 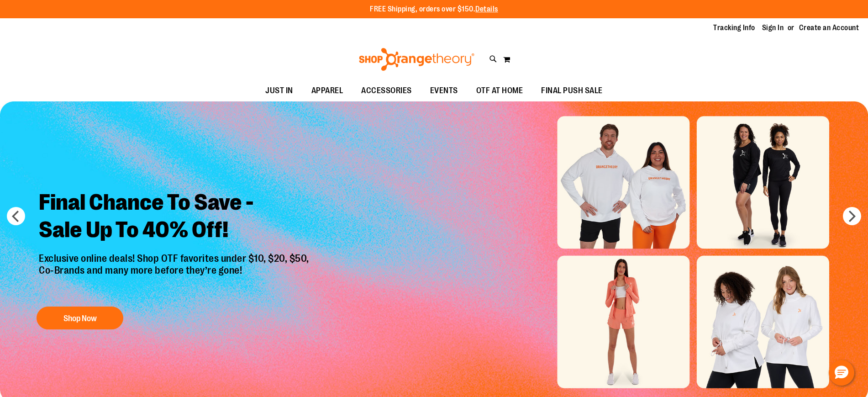 What do you see at coordinates (16, 216) in the screenshot?
I see `button: prev` at bounding box center [16, 216].